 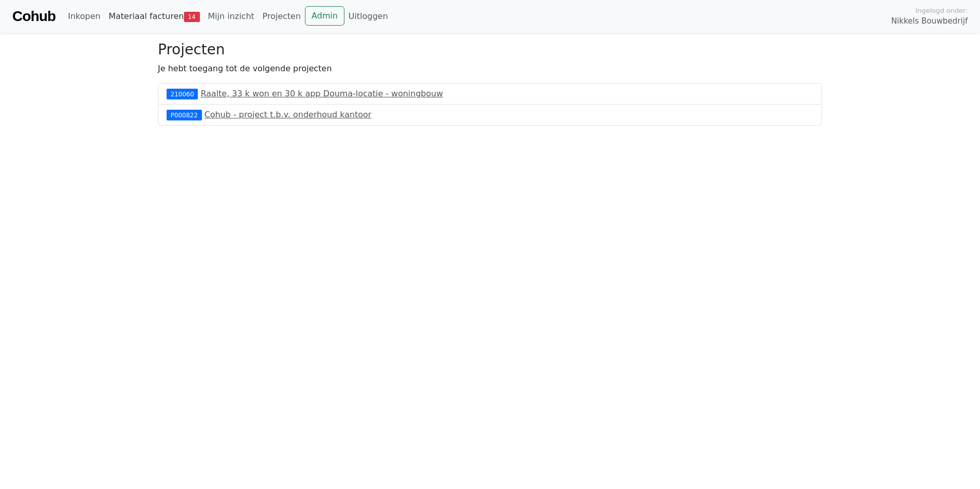 What do you see at coordinates (192, 17) in the screenshot?
I see `span: 14` at bounding box center [192, 17].